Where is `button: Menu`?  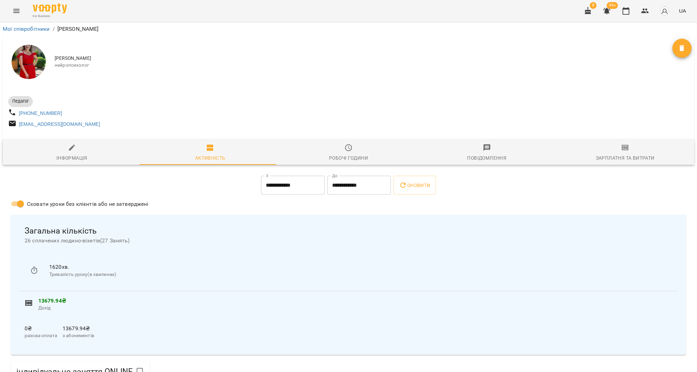
button: Menu is located at coordinates (16, 11).